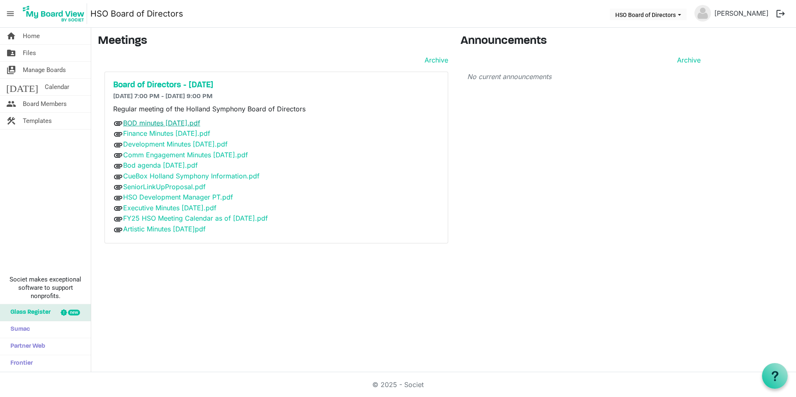 The height and width of the screenshot is (397, 796). What do you see at coordinates (11, 104) in the screenshot?
I see `span: people` at bounding box center [11, 104].